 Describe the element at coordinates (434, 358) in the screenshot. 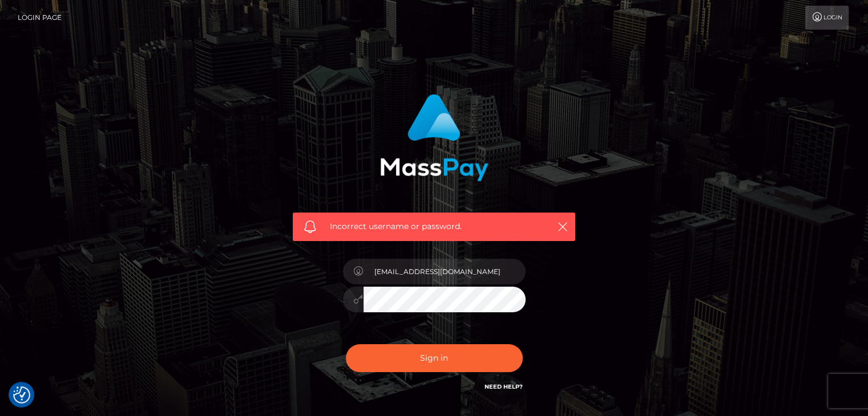

I see `button: Sign in` at that location.